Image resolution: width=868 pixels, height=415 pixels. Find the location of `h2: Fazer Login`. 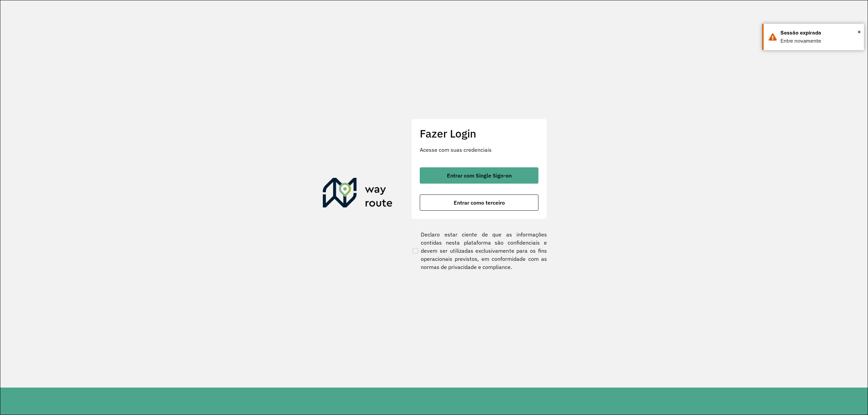

h2: Fazer Login is located at coordinates (479, 133).